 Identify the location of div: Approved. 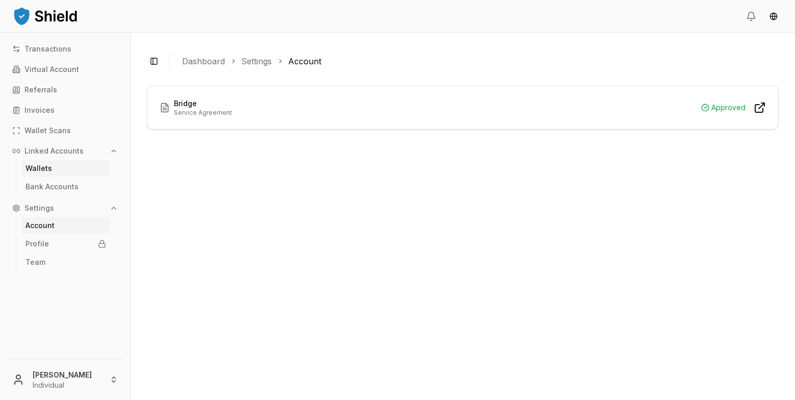
(723, 108).